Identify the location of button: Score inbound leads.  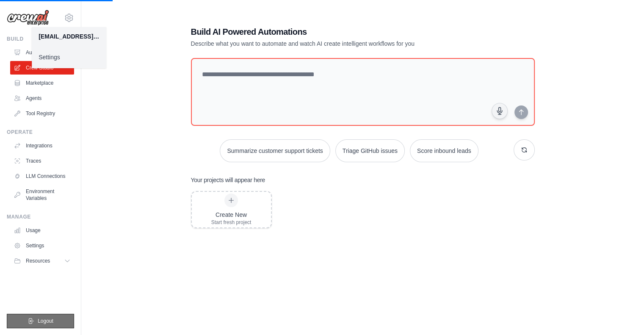
(444, 151).